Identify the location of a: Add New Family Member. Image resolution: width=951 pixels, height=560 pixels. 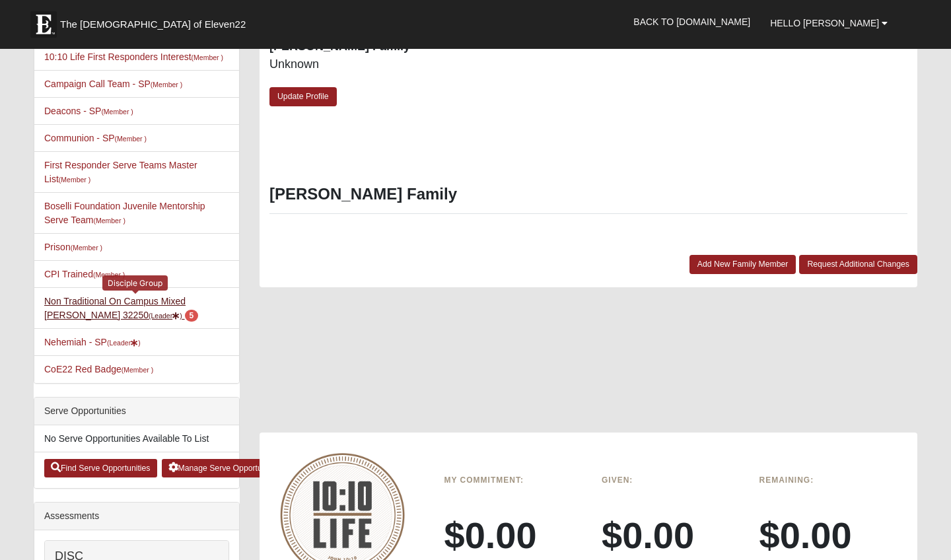
(743, 264).